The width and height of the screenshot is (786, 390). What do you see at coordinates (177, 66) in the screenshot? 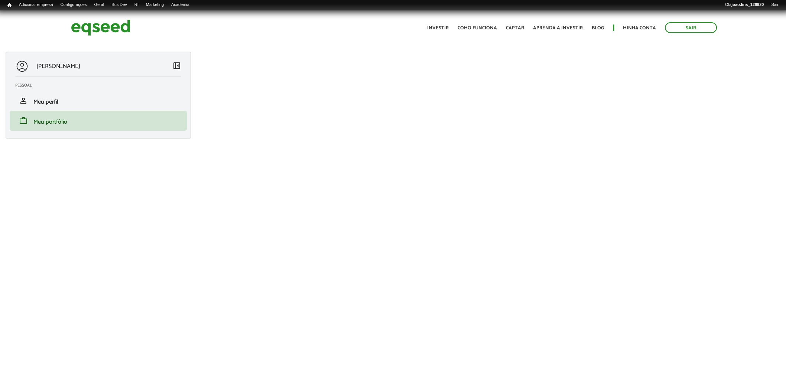
I see `span: left_panel_close` at bounding box center [177, 66].